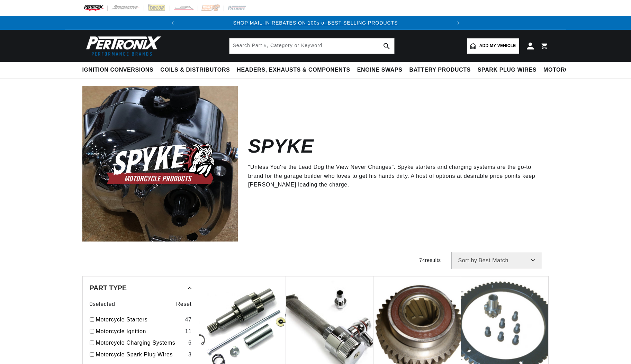 The height and width of the screenshot is (364, 631). I want to click on summary: Battery Products, so click(440, 70).